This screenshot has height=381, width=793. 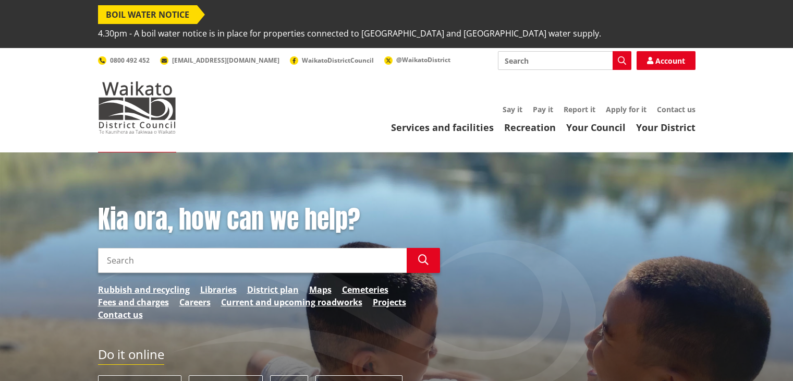 I want to click on a: Careers, so click(x=195, y=302).